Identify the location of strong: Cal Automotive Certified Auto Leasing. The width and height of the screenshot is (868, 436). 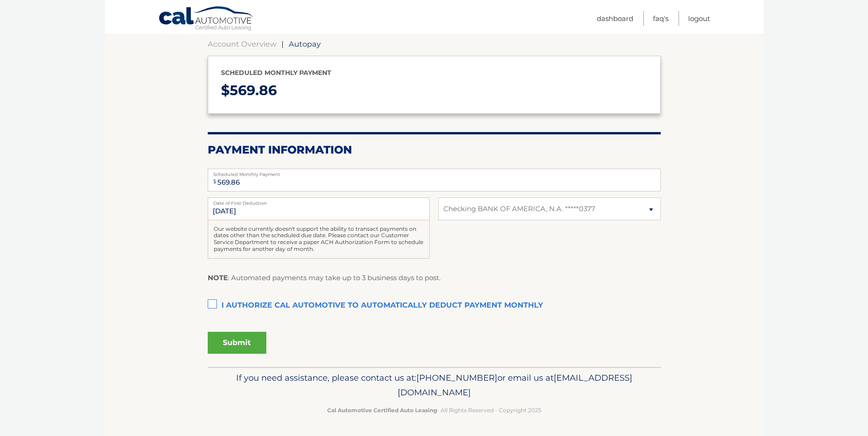
(382, 410).